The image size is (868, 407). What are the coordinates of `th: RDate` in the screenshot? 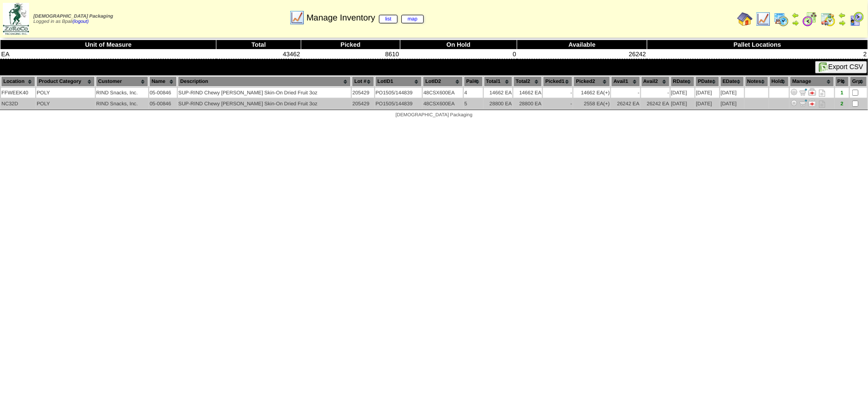 It's located at (683, 82).